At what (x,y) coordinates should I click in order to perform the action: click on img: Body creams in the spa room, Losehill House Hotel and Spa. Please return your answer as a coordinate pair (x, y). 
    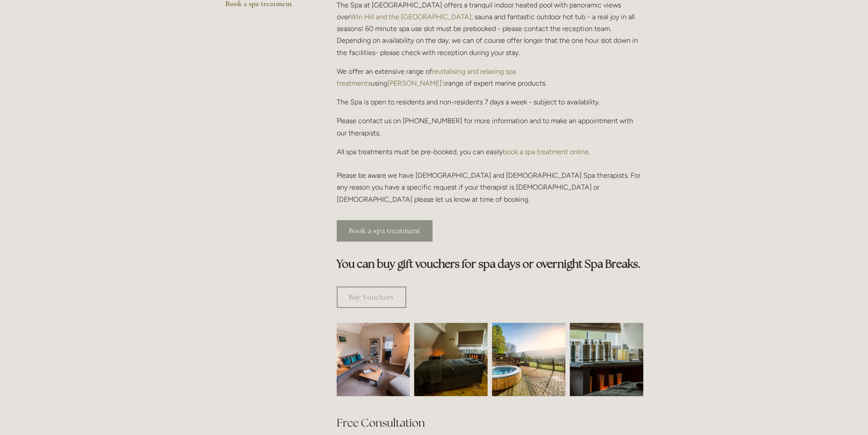
    Looking at the image, I should click on (607, 360).